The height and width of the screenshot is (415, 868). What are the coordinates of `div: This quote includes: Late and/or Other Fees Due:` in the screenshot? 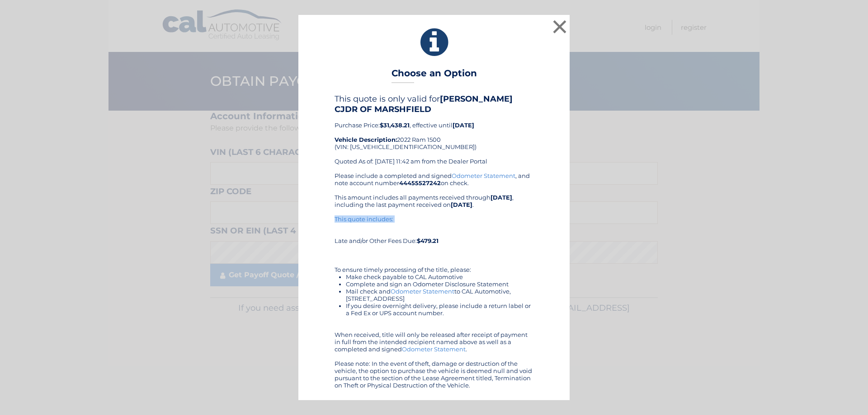 It's located at (434, 230).